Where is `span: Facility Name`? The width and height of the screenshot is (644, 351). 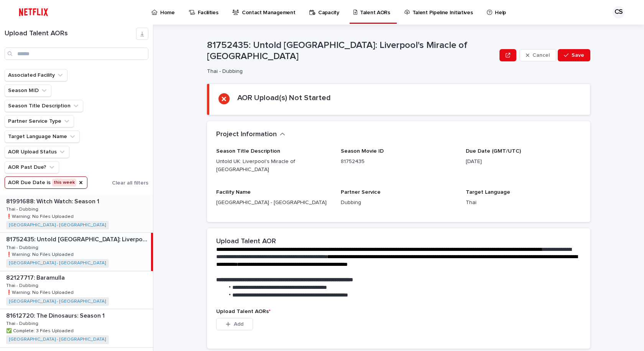 span: Facility Name is located at coordinates (233, 192).